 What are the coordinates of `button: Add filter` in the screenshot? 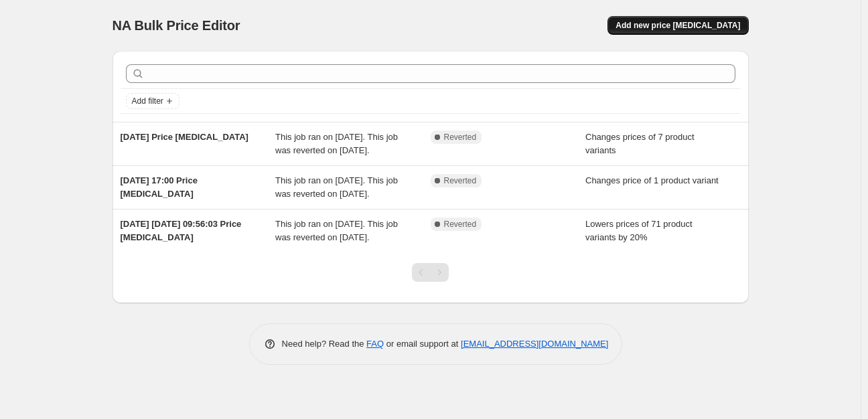 It's located at (153, 101).